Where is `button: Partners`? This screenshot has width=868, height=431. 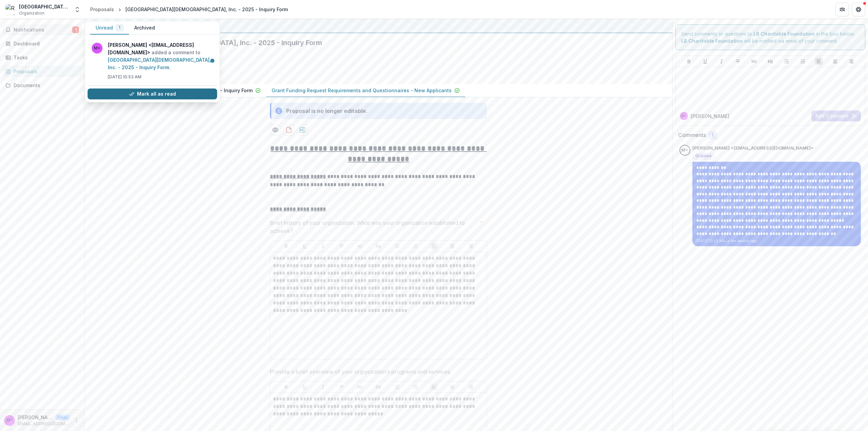
button: Partners is located at coordinates (842, 9).